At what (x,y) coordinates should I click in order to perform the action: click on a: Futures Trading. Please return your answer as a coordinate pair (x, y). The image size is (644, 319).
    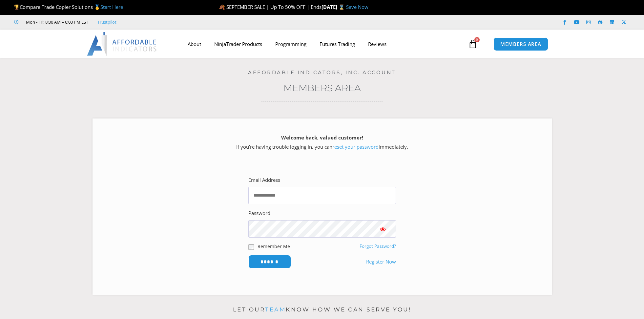
    Looking at the image, I should click on (337, 44).